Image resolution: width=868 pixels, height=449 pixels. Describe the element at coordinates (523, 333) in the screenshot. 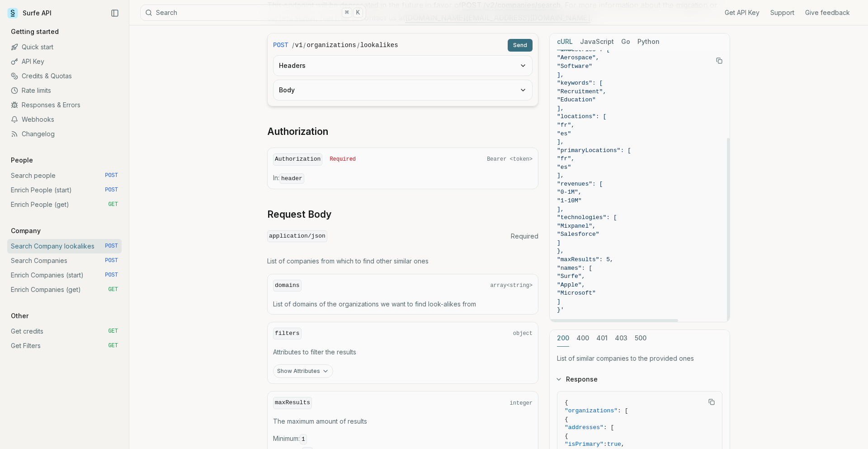

I see `span: object` at that location.